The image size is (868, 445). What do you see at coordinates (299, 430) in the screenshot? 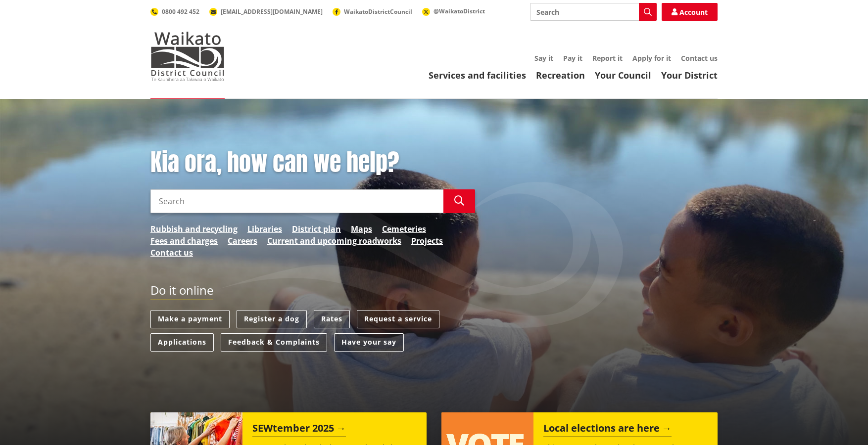
I see `h2: SEWtember 2025` at bounding box center [299, 430].